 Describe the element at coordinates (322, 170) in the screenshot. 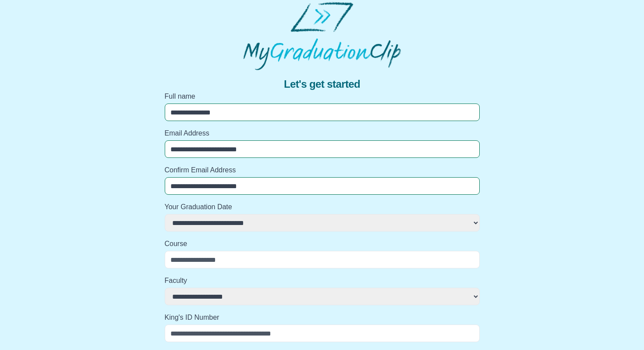

I see `label: Confirm Email Address` at that location.